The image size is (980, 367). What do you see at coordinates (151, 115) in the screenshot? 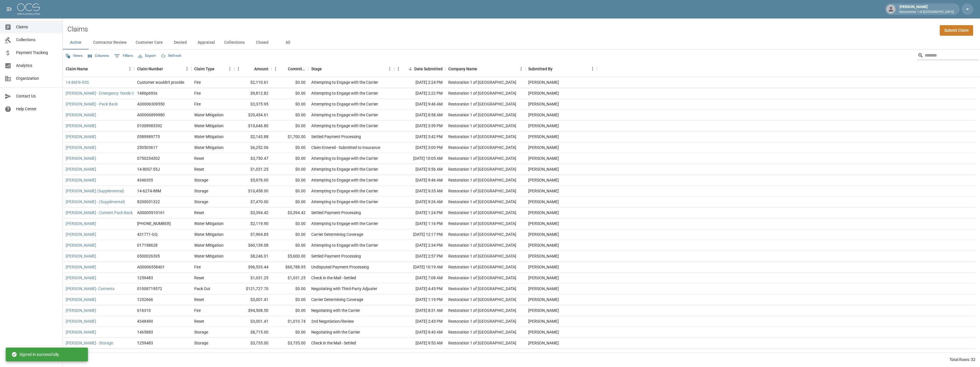
I see `div: A00006899980` at bounding box center [151, 115].